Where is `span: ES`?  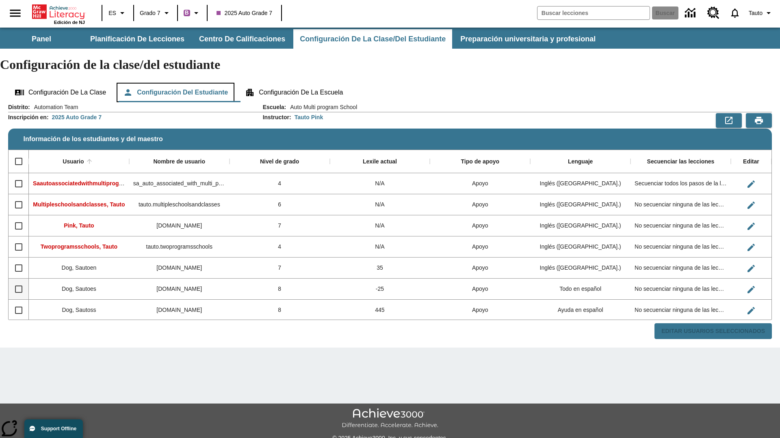 span: ES is located at coordinates (112, 13).